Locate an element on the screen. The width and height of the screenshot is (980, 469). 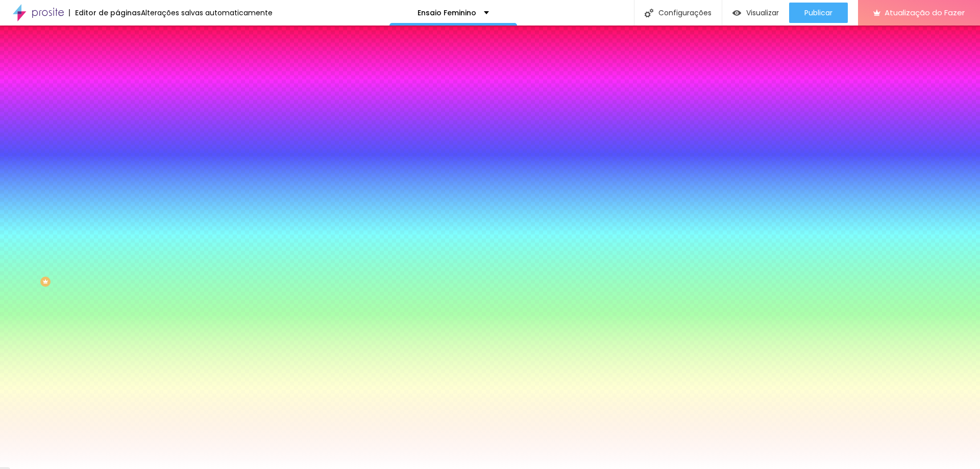
font: Alterações salvas automaticamente is located at coordinates (207, 13).